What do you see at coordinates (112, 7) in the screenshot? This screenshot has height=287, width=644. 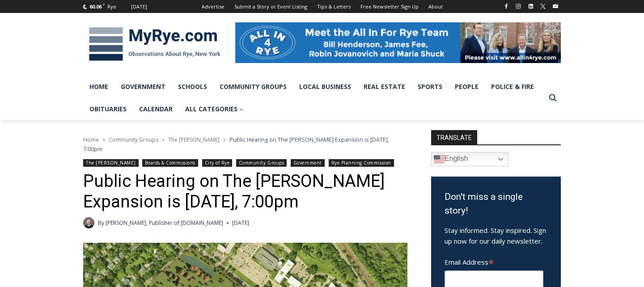 I see `div: Rye` at bounding box center [112, 7].